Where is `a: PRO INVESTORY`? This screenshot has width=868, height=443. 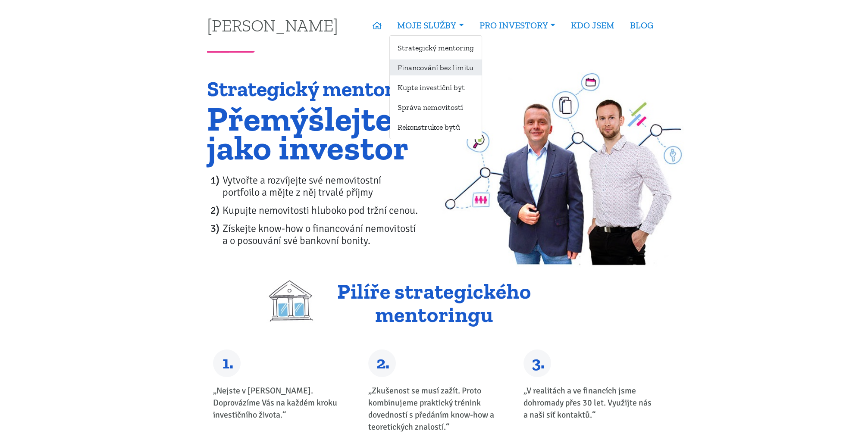 a: PRO INVESTORY is located at coordinates (517, 25).